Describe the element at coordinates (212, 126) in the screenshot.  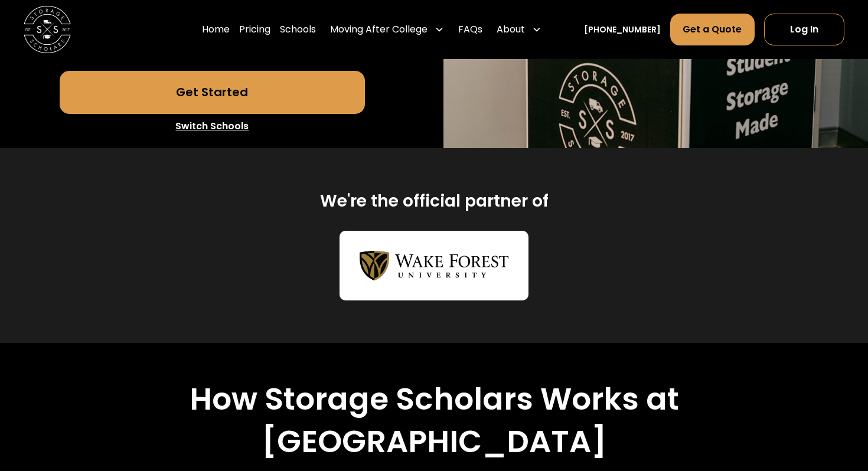
I see `a: Switch Schools` at that location.